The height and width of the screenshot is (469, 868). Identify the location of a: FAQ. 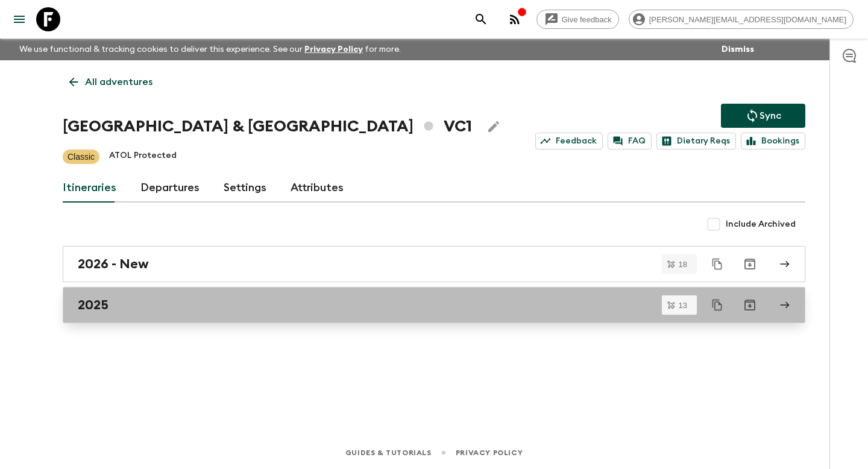
(629, 141).